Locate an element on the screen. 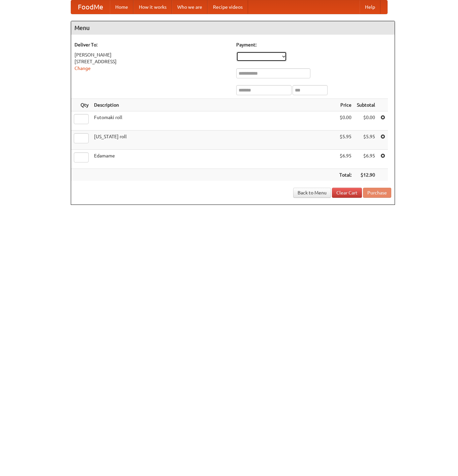  h5: Payment: is located at coordinates (314, 45).